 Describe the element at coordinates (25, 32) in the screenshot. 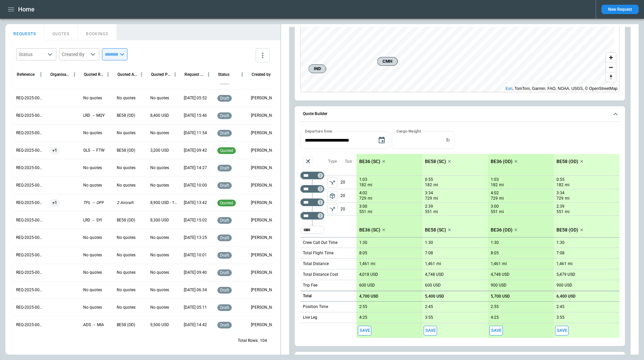

I see `button: REQUESTS` at that location.